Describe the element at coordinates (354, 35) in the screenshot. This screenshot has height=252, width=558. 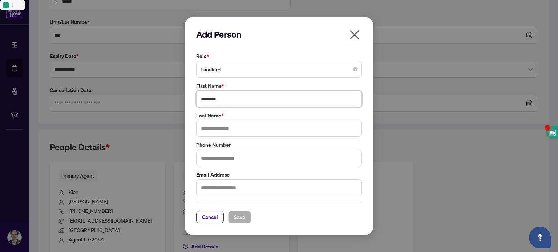
I see `span: close` at that location.